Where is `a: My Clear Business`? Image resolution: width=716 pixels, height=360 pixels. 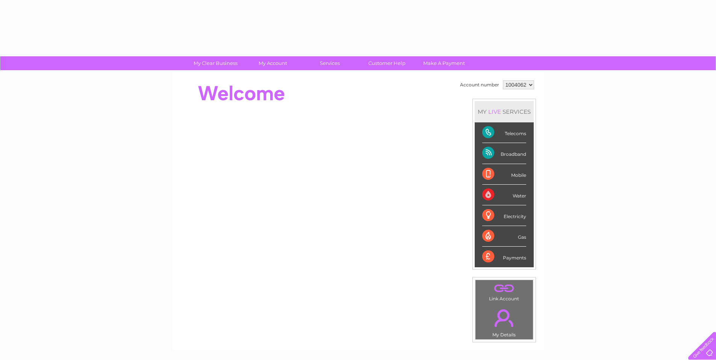
a: My Clear Business is located at coordinates (215, 63).